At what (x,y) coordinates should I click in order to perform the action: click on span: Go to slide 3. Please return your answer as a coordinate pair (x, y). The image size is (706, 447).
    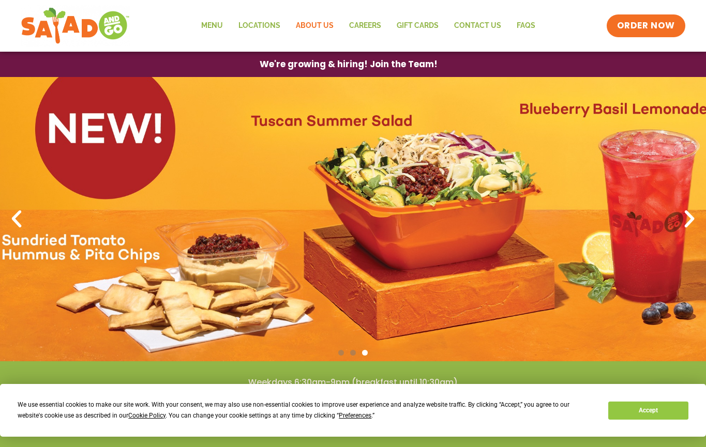
    Looking at the image, I should click on (365, 353).